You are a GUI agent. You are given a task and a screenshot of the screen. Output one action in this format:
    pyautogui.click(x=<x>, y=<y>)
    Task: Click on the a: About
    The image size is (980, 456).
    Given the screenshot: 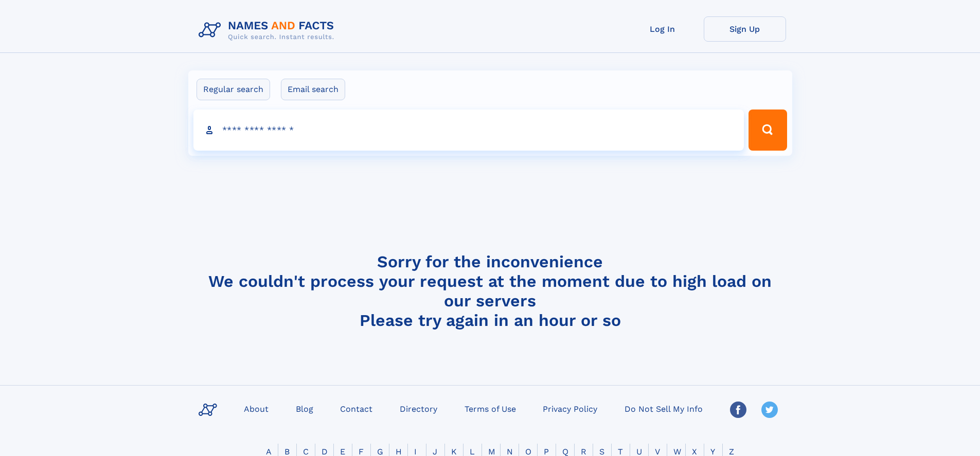 What is the action you would take?
    pyautogui.click(x=256, y=408)
    